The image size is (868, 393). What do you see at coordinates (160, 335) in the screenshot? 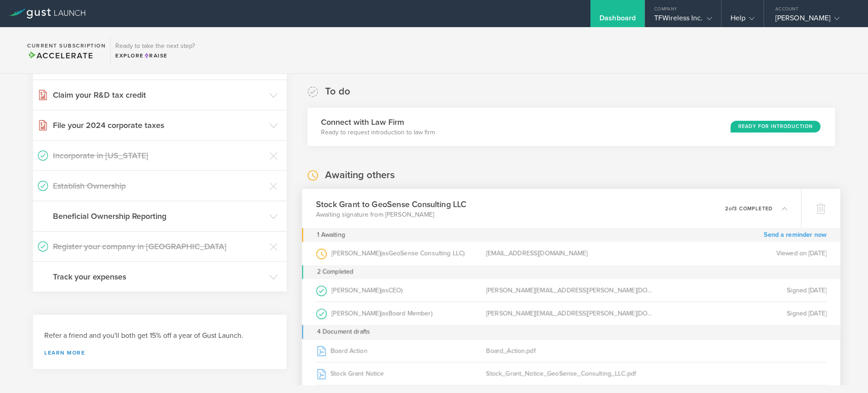
I see `h3: Refer a friend and you'll both get 15% off a year of Gust Launch.` at bounding box center [160, 335].